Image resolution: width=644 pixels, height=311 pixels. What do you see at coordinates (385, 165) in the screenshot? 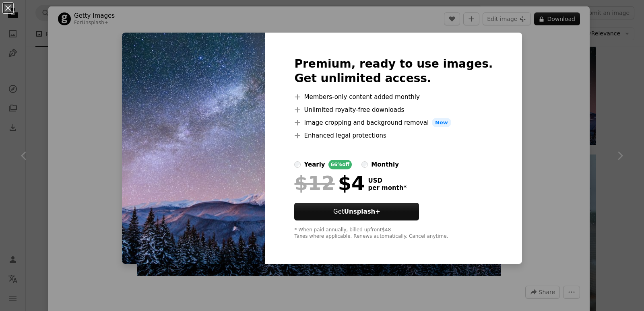
I see `div: monthly` at bounding box center [385, 165].